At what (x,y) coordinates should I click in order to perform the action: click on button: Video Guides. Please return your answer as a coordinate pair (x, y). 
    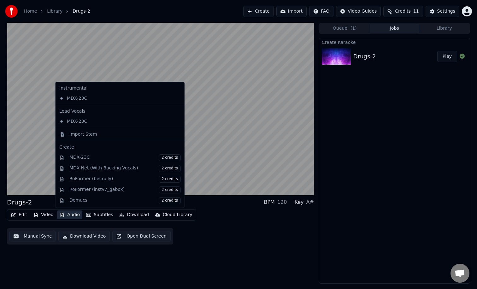
    Looking at the image, I should click on (358, 11).